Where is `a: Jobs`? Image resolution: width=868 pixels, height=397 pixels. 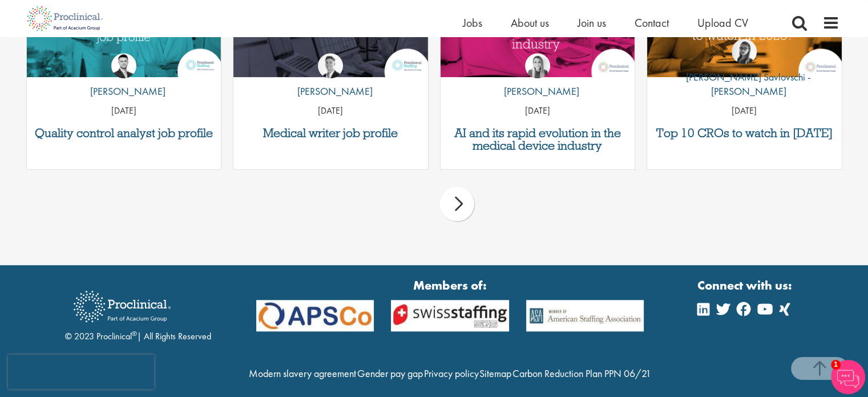
a: Jobs is located at coordinates (473, 23).